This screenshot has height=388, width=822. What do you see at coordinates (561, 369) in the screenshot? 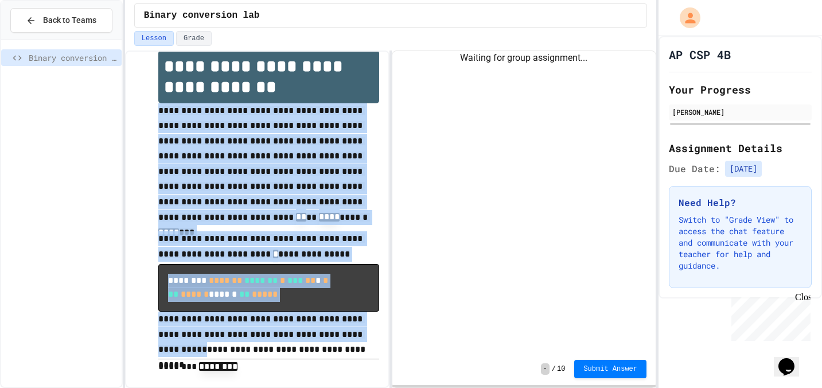
I see `span: 10` at bounding box center [561, 369].